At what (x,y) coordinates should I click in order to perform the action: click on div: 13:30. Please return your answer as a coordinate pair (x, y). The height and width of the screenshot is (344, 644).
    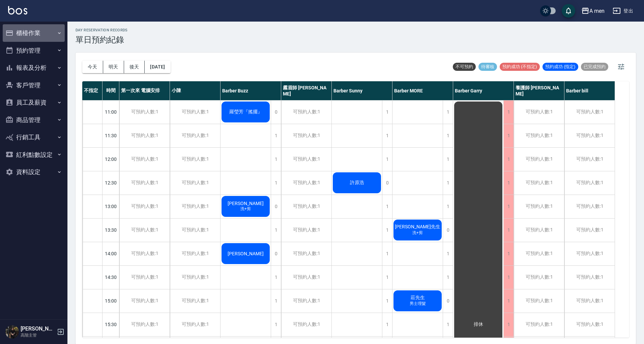
    Looking at the image, I should click on (111, 230).